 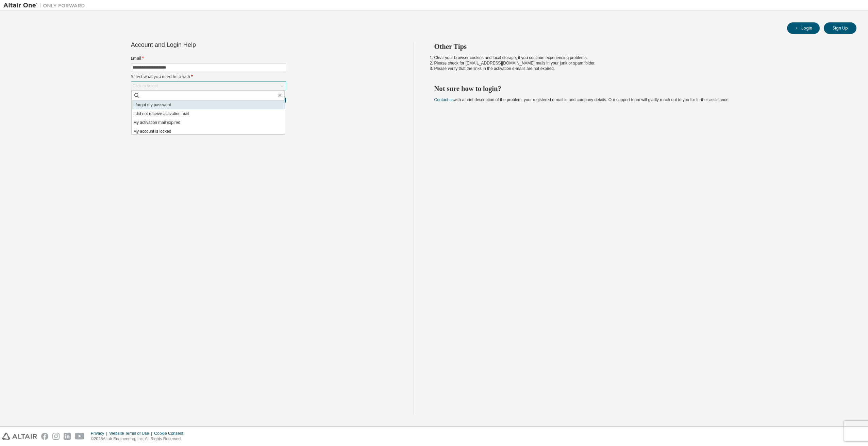 What do you see at coordinates (132, 434) in the screenshot?
I see `div: Website Terms of Use` at bounding box center [132, 434].